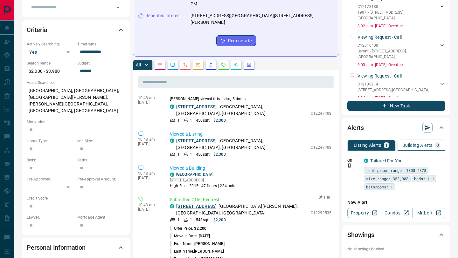 This screenshot has width=458, height=258. What do you see at coordinates (250, 200) in the screenshot?
I see `p: Submitted Offer Request` at bounding box center [250, 200].